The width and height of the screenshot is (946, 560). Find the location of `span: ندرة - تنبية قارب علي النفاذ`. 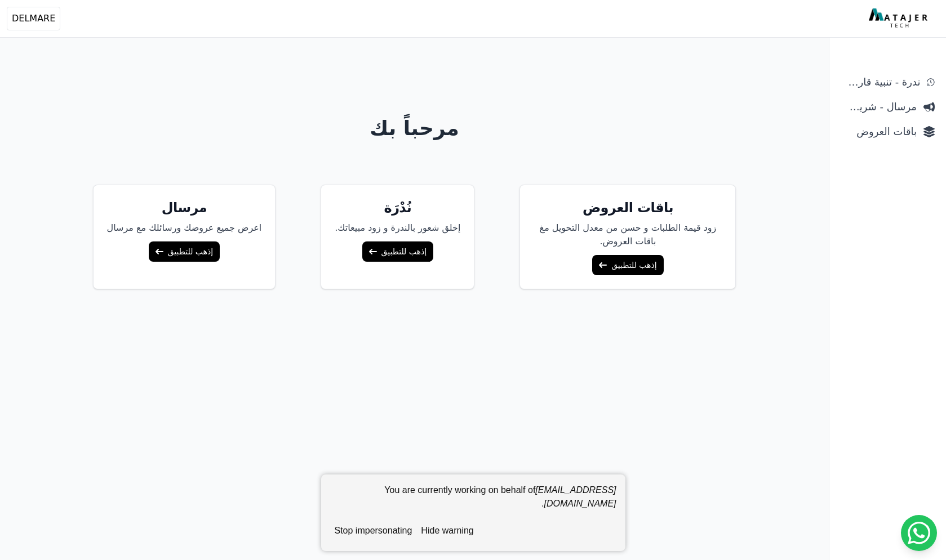

span: ندرة - تنبية قارب علي النفاذ is located at coordinates (880, 83).